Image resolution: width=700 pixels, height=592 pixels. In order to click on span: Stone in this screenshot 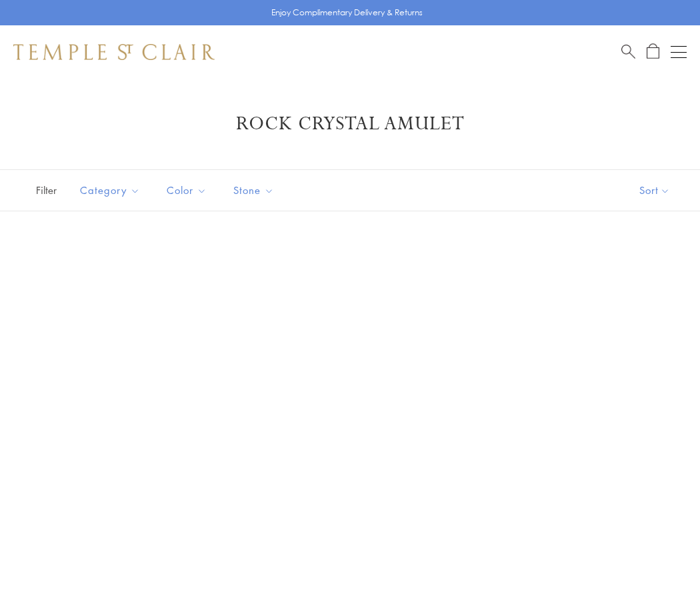, I will do `click(255, 190)`.